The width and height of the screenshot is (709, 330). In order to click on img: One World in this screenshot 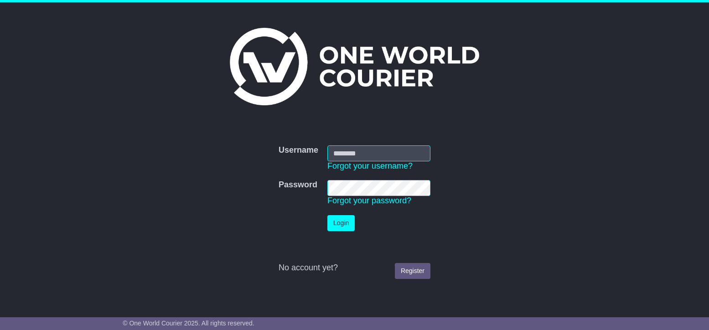, I will do `click(354, 67)`.